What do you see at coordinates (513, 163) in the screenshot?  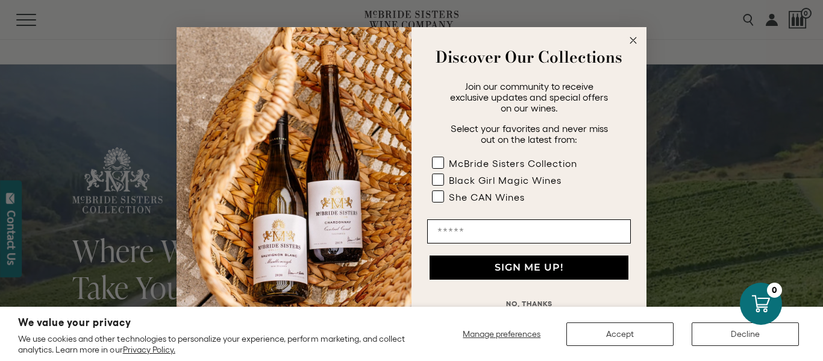 I see `div: McBride Sisters Collection` at bounding box center [513, 163].